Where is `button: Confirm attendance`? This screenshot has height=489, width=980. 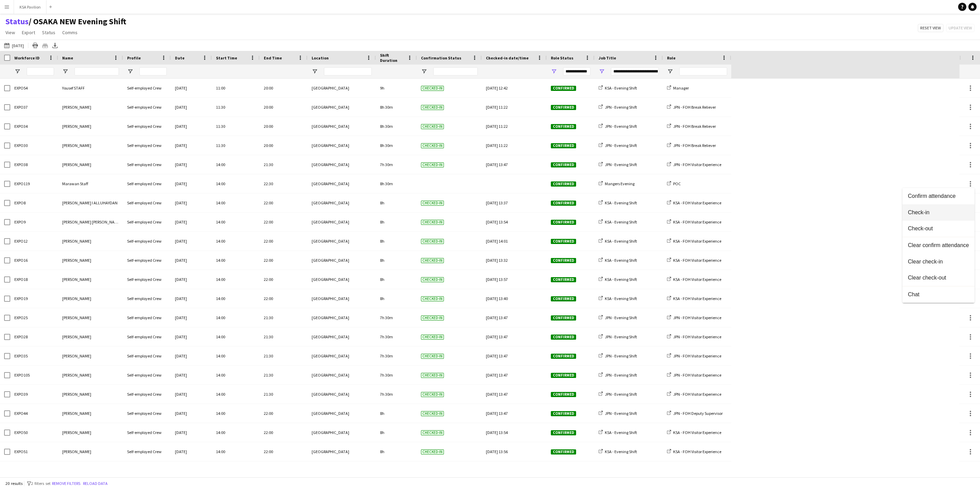 button: Confirm attendance is located at coordinates (938, 196).